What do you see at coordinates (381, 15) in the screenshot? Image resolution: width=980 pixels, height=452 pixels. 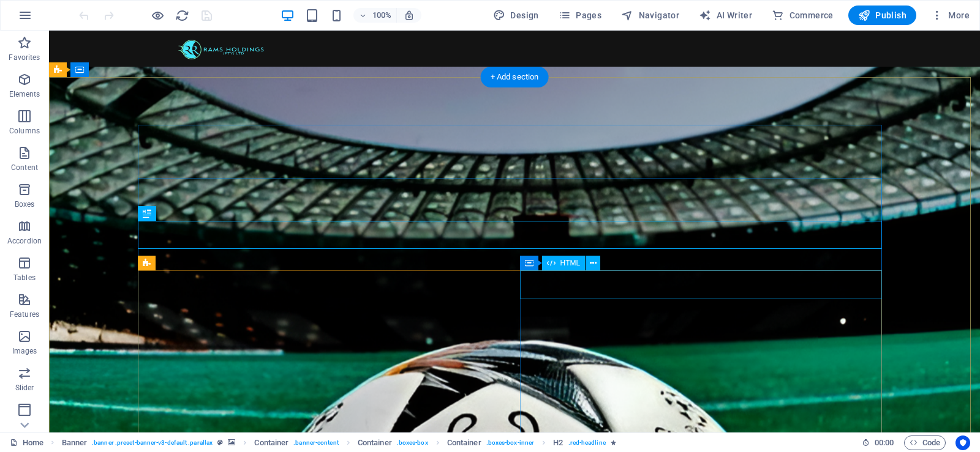 I see `h6: 100%` at bounding box center [381, 15].